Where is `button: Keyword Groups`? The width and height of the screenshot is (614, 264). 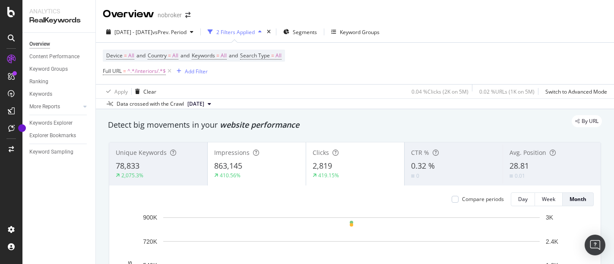
button: Keyword Groups is located at coordinates (355, 32).